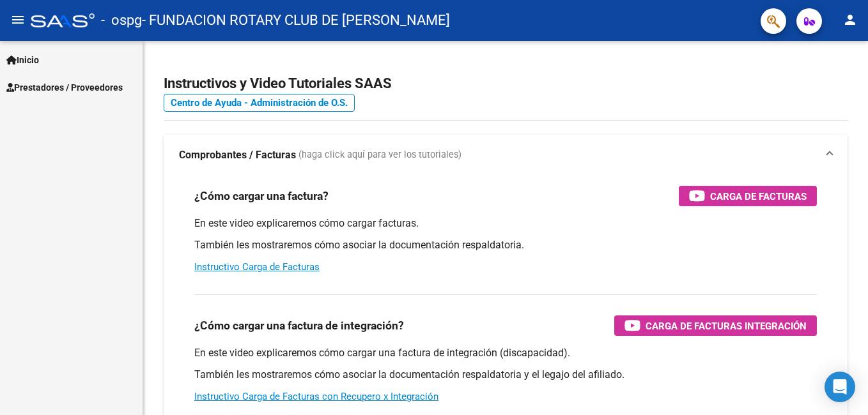 This screenshot has height=415, width=868. I want to click on p: También les mostraremos cómo asociar la documentación respaldatoria y el legajo del afiliado., so click(506, 375).